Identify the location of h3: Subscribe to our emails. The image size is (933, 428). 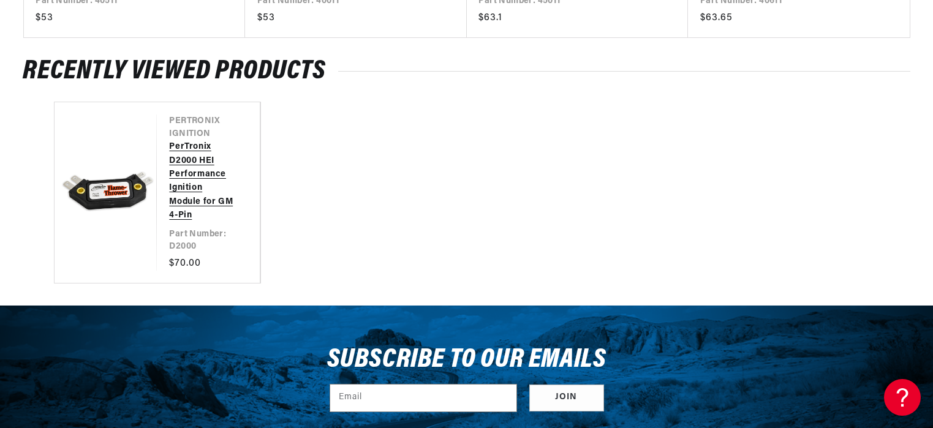
(467, 360).